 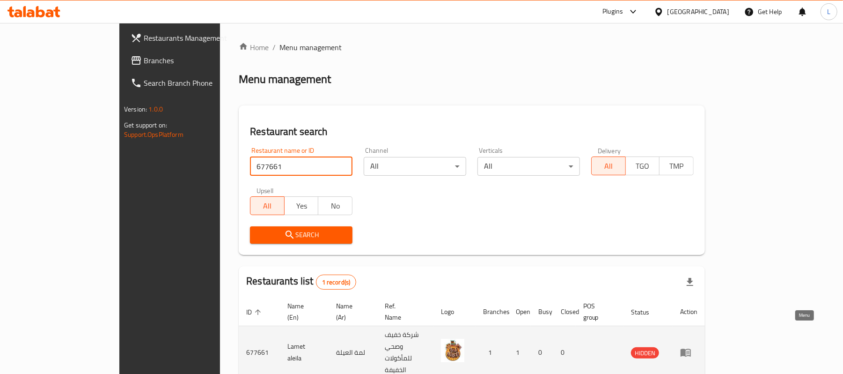 What do you see at coordinates (146, 125) in the screenshot?
I see `span: Get support on:` at bounding box center [146, 125].